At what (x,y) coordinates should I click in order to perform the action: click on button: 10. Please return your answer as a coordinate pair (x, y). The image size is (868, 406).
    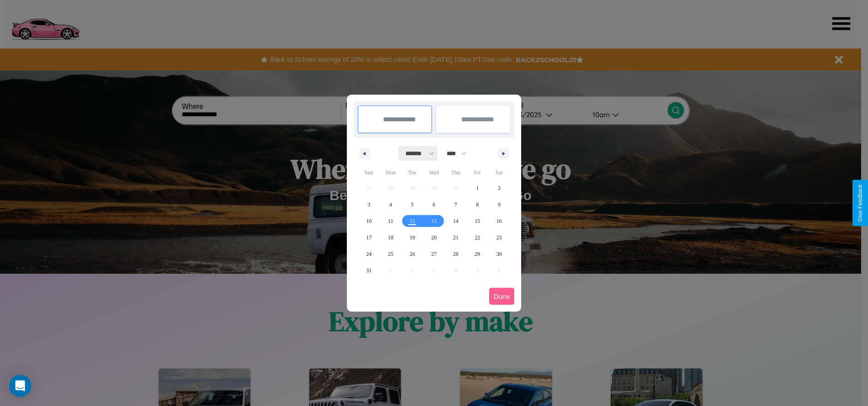
    Looking at the image, I should click on (369, 221).